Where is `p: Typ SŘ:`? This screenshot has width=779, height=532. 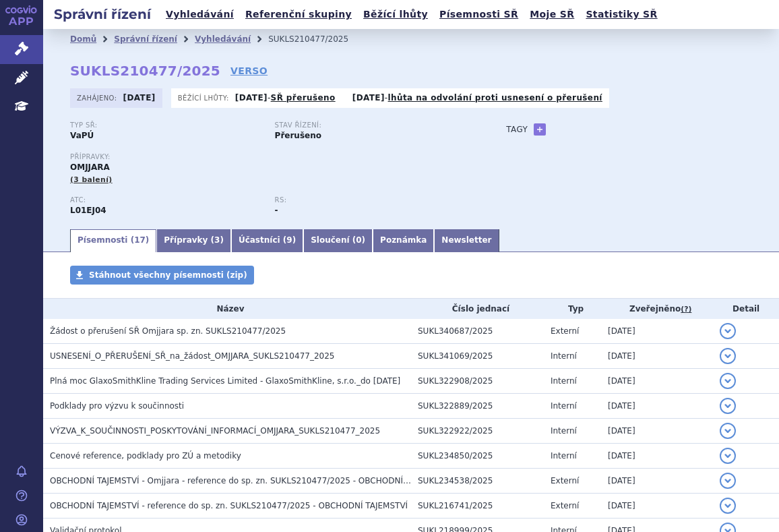 p: Typ SŘ: is located at coordinates (166, 125).